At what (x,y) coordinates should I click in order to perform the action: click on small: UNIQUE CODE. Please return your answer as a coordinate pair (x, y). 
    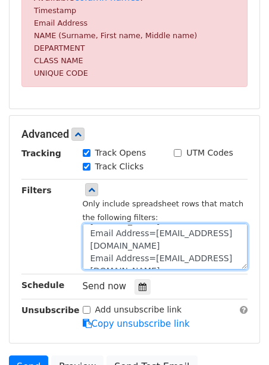
    Looking at the image, I should click on (61, 73).